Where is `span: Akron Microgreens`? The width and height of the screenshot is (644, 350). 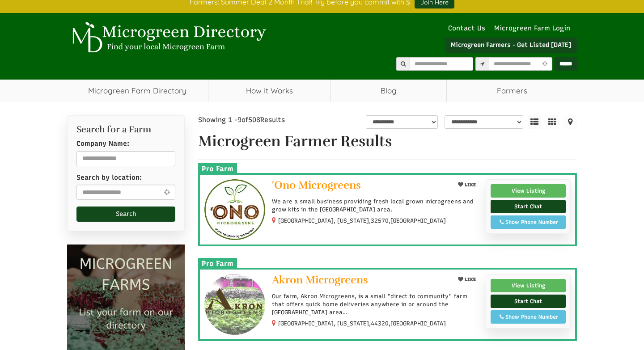 span: Akron Microgreens is located at coordinates (320, 279).